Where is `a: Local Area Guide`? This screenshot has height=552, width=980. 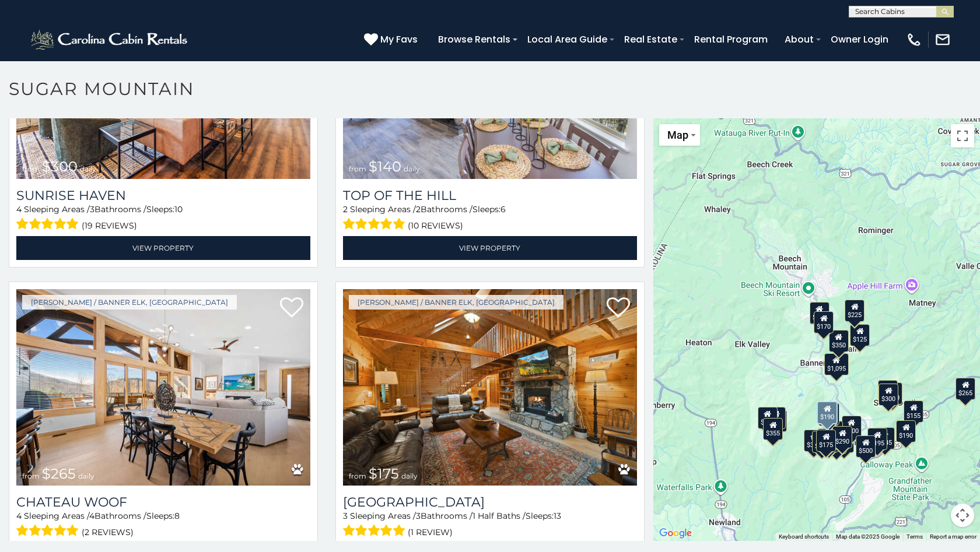
a: Local Area Guide is located at coordinates (567, 39).